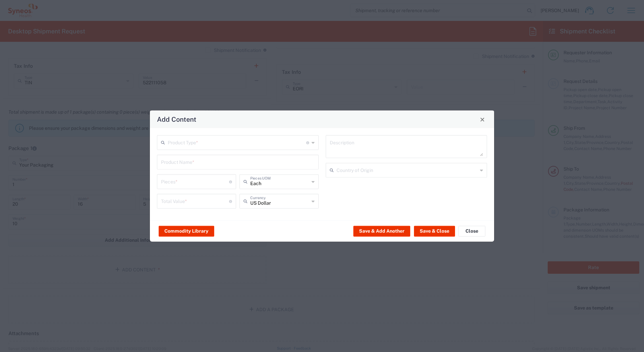 This screenshot has width=644, height=352. I want to click on button: Commodity Library, so click(186, 231).